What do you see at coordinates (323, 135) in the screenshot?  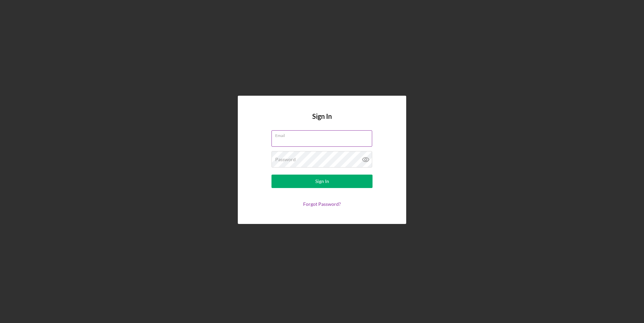 I see `label: Email` at bounding box center [323, 135].